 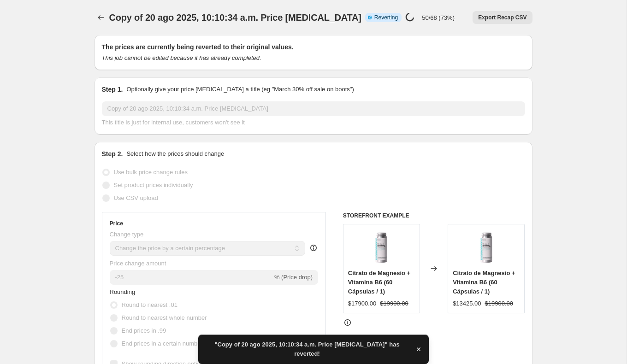 I want to click on span: Price change amount, so click(x=138, y=263).